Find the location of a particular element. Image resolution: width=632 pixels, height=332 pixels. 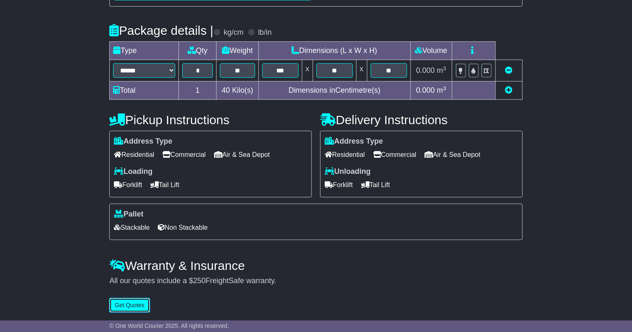

label: lb/in is located at coordinates (265, 33).